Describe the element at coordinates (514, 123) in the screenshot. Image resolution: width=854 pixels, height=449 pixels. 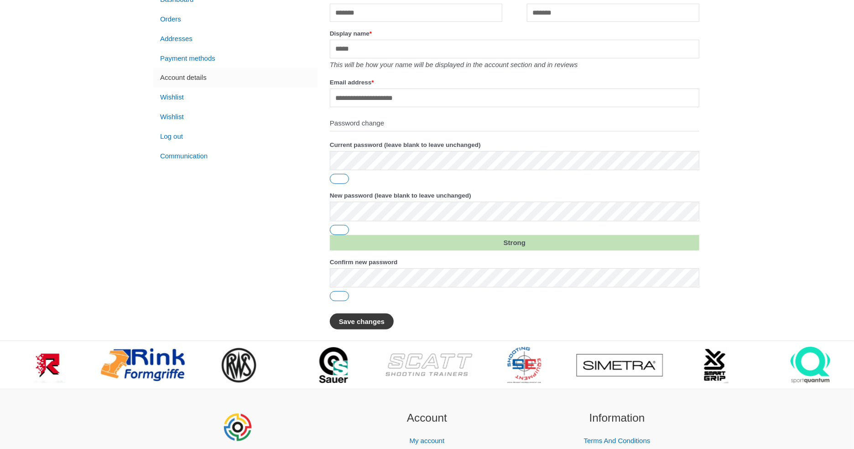
I see `legend: Password change` at that location.